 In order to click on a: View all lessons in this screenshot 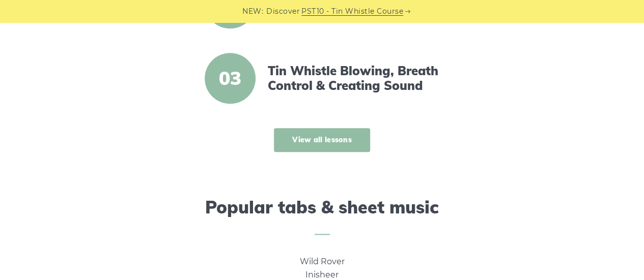, I will do `click(322, 139)`.